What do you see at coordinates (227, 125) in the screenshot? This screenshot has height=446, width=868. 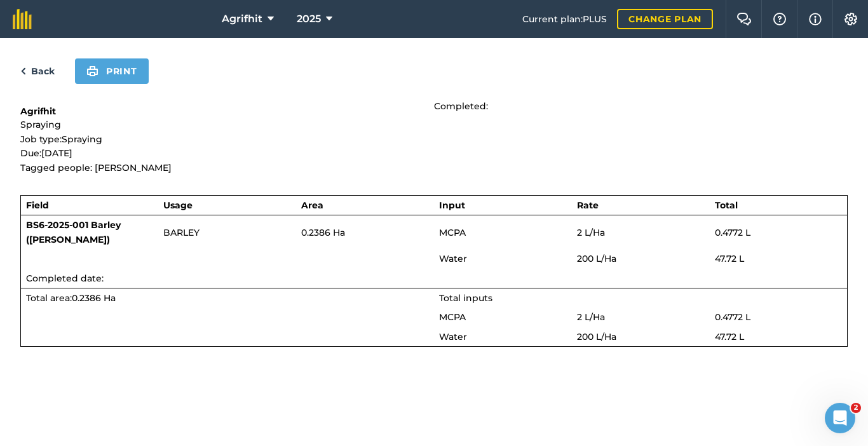 I see `p: Spraying` at bounding box center [227, 125].